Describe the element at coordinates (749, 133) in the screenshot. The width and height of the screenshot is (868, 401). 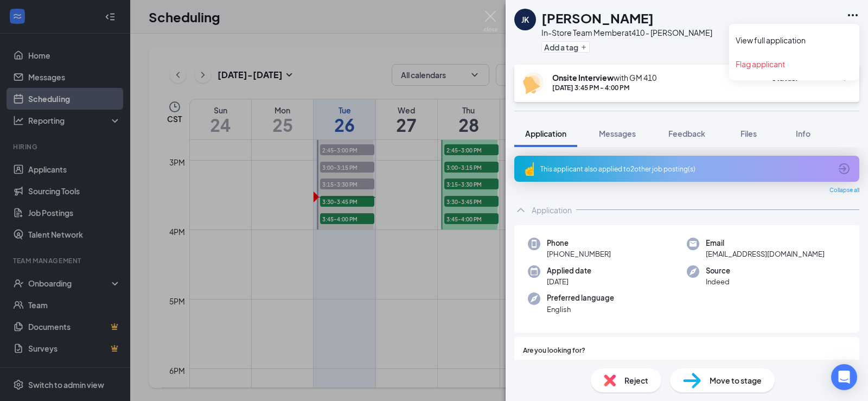
I see `span: Files` at that location.